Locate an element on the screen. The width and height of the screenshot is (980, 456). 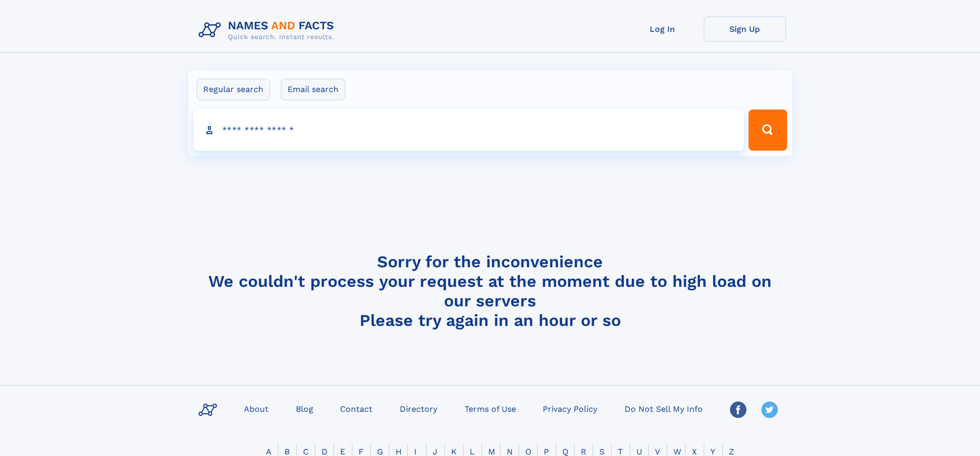
a: Do Not Sell My Info is located at coordinates (663, 409).